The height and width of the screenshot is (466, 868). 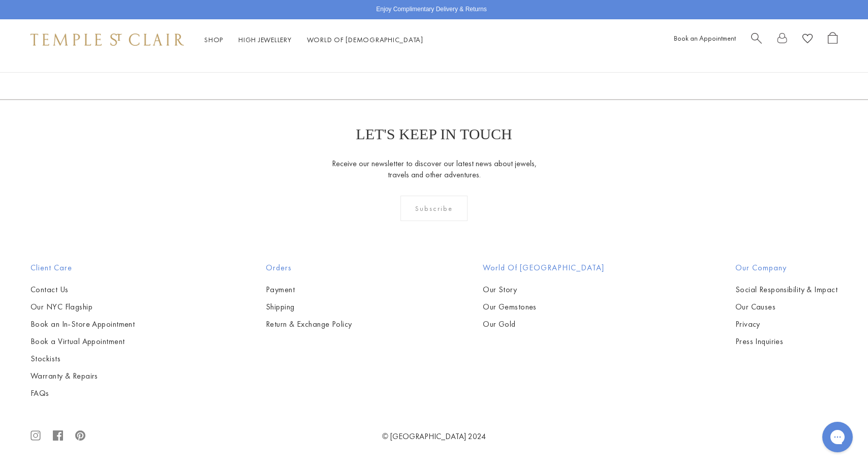 I want to click on a: Payment, so click(x=309, y=289).